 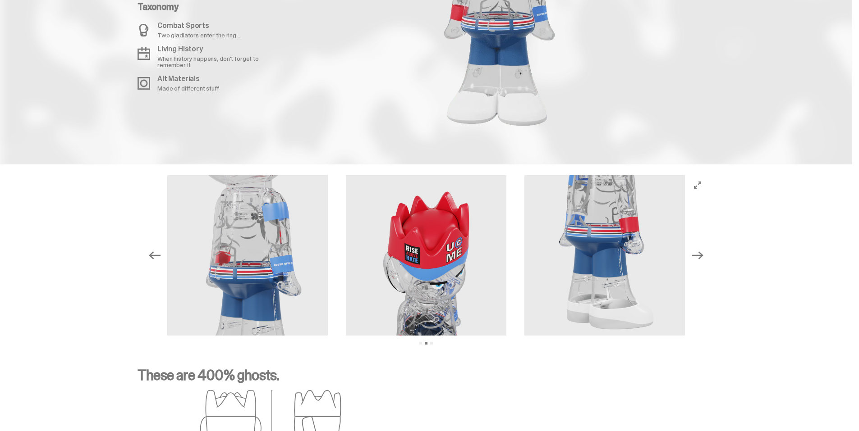 I want to click on p: When history happens, don't forget to remember it., so click(x=217, y=62).